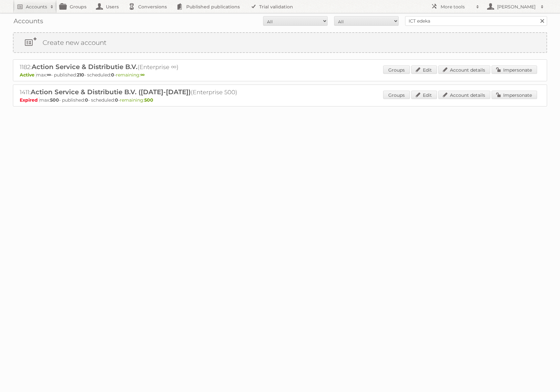 The width and height of the screenshot is (560, 392). I want to click on h2: 1182: (Enterprise ∞), so click(132, 67).